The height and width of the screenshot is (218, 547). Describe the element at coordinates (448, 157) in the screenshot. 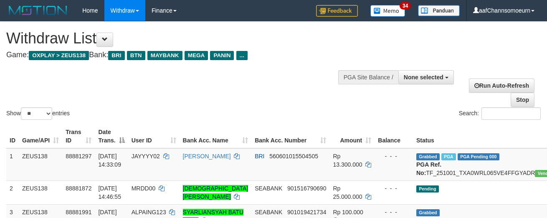

I see `span: Marked by aafsolysreylen` at that location.